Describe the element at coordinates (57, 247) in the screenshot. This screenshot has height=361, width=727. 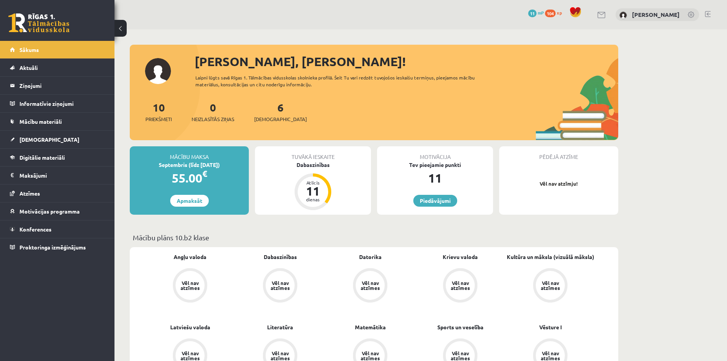
I see `a: Proktoringa izmēģinājums` at that location.